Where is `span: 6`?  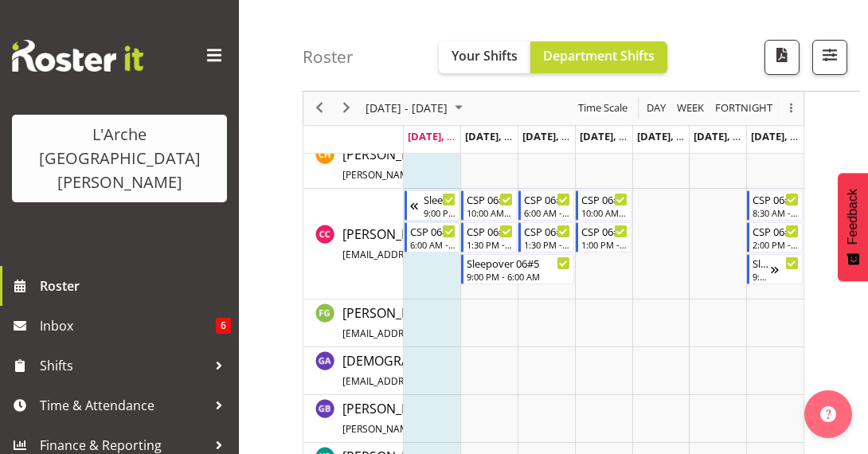
span: 6 is located at coordinates (223, 326).